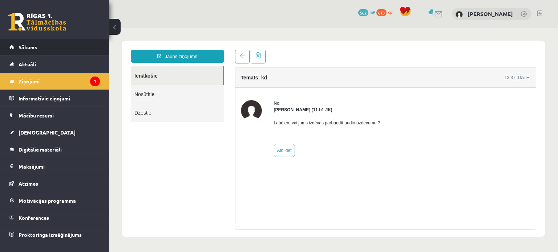 This screenshot has width=558, height=252. Describe the element at coordinates (68, 85) in the screenshot. I see `a: Dzēstie` at that location.